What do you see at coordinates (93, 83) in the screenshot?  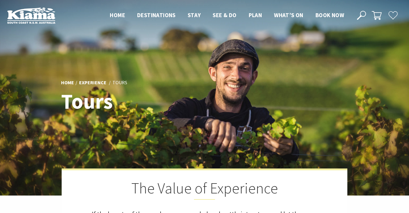 I see `a: Experience` at bounding box center [93, 83].